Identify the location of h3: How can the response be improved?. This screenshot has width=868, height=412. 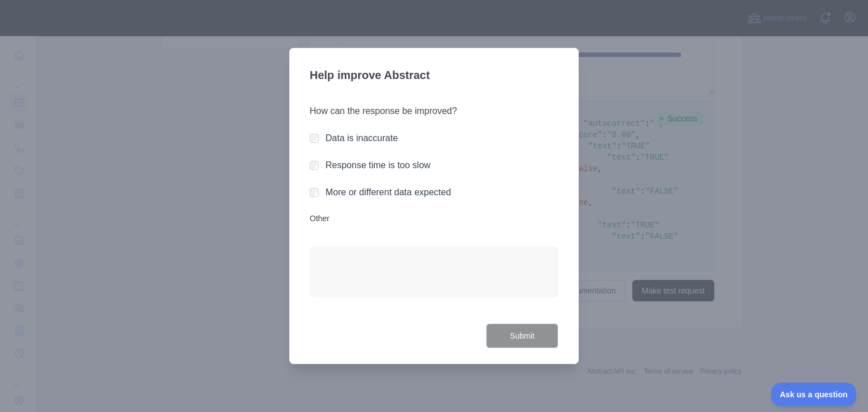
(434, 111).